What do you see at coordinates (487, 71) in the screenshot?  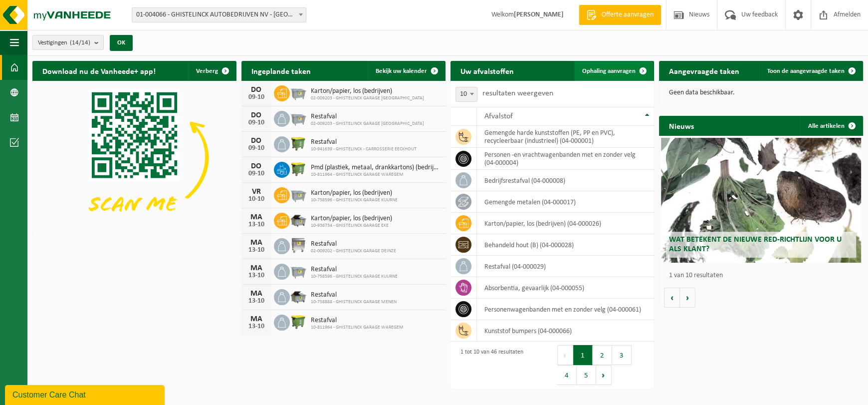 I see `h2: Uw afvalstoffen` at bounding box center [487, 71].